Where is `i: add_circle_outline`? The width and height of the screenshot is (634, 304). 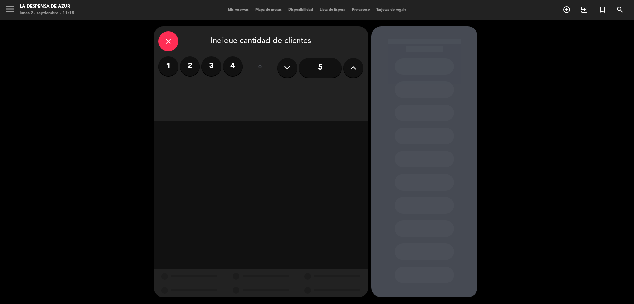
i: add_circle_outline is located at coordinates (567, 10).